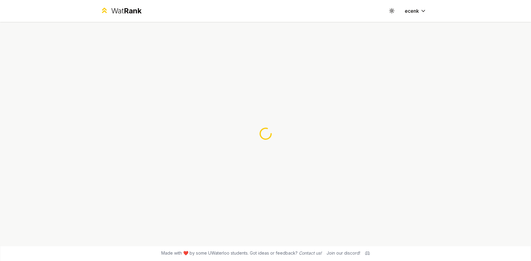  What do you see at coordinates (126, 11) in the screenshot?
I see `div: Wat` at bounding box center [126, 11].